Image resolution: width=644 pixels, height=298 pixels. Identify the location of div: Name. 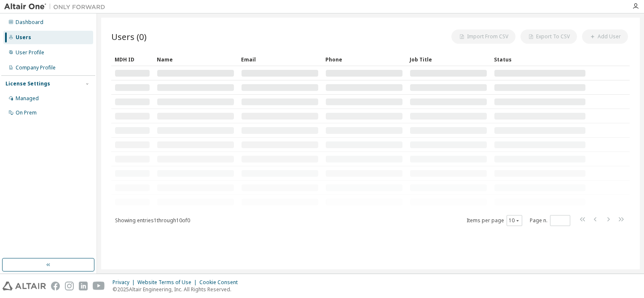
(196, 59).